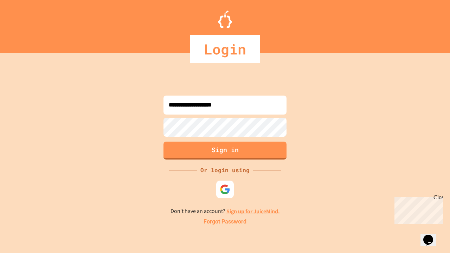  Describe the element at coordinates (225, 49) in the screenshot. I see `div: Login` at that location.